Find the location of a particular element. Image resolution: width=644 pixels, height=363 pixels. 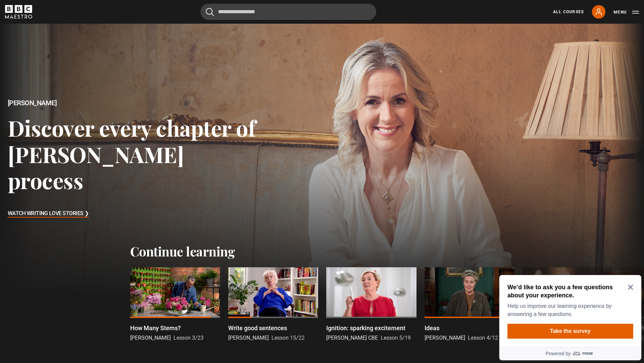

span: Lesson 15/22 is located at coordinates (288, 338).